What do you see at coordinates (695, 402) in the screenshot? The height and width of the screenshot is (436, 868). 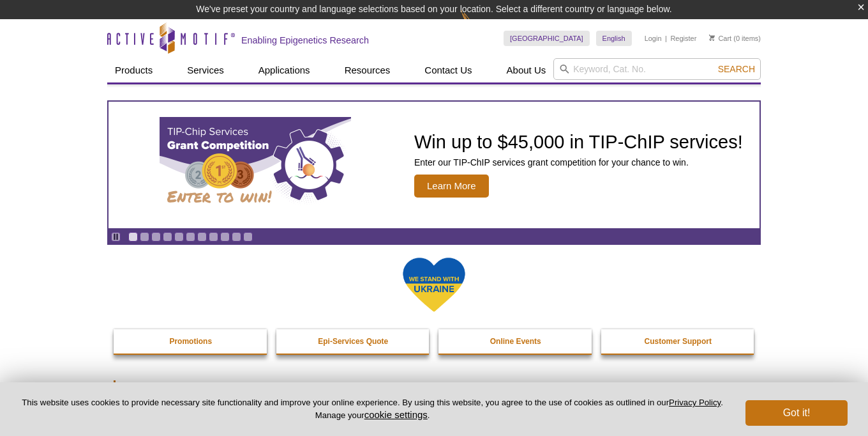 I see `a: Privacy Policy` at bounding box center [695, 402].